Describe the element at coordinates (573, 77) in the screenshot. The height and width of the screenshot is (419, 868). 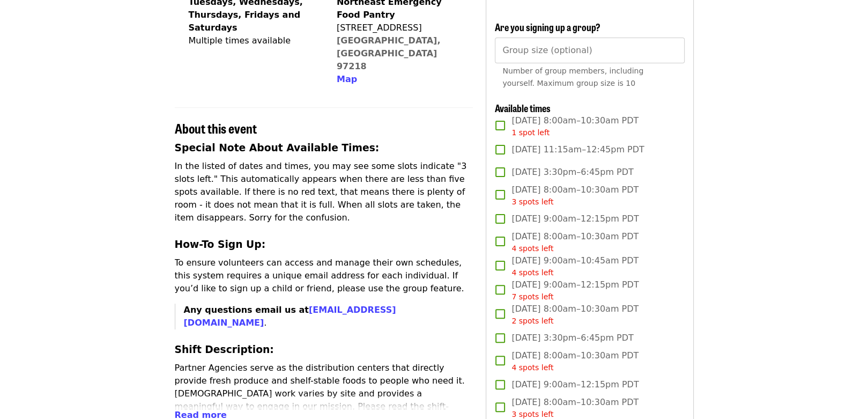
I see `span: Number of group members, including yourself. Maximum group size is 10` at that location.